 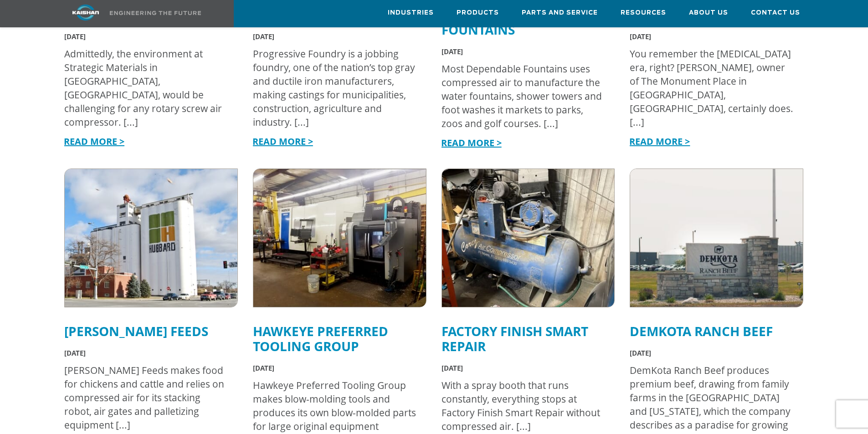 I want to click on a: Hawkeye Preferred Tooling Group, so click(x=321, y=338).